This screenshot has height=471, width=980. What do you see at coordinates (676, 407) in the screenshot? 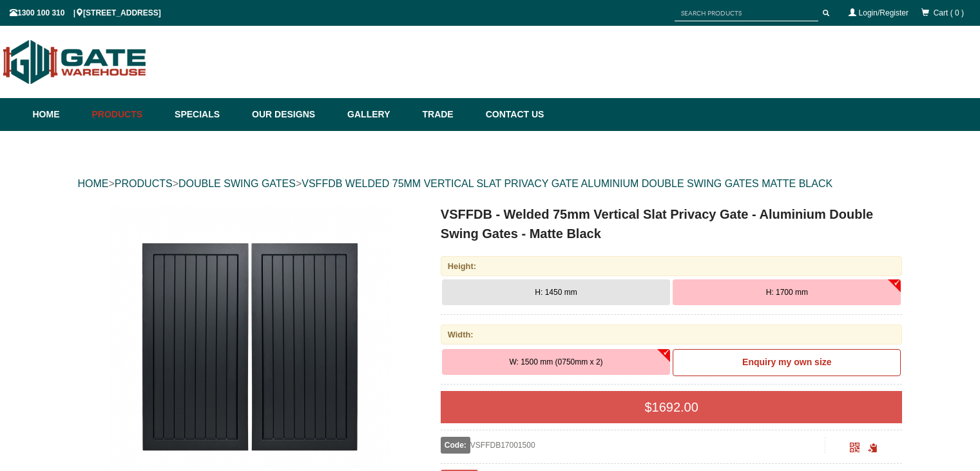
I see `span: 1692.00` at bounding box center [676, 407].